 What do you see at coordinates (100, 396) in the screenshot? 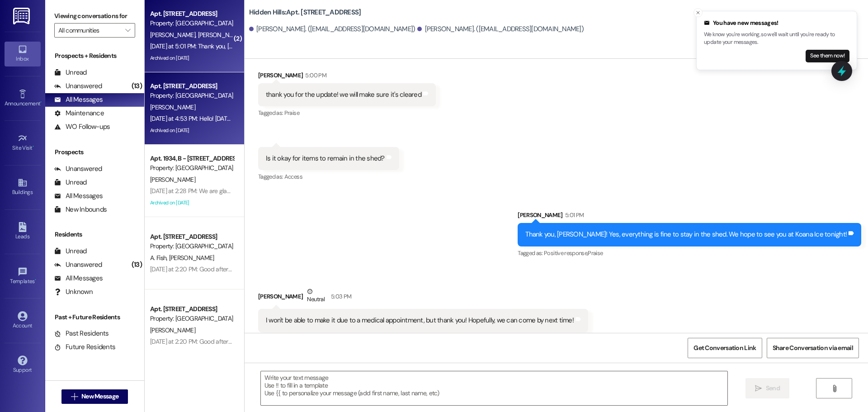
I see `span: New Message` at bounding box center [100, 396].